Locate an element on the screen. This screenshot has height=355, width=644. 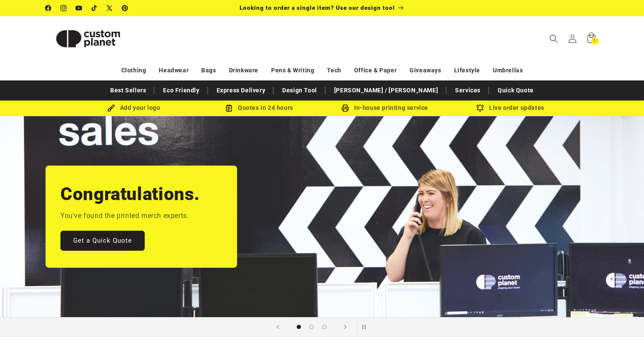
a: Best Sellers is located at coordinates (128, 90).